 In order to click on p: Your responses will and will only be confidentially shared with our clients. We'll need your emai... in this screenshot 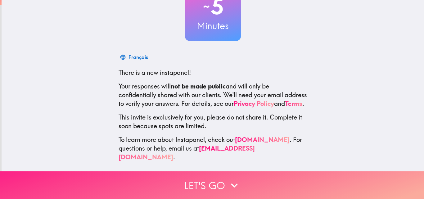, I will do `click(213, 95)`.